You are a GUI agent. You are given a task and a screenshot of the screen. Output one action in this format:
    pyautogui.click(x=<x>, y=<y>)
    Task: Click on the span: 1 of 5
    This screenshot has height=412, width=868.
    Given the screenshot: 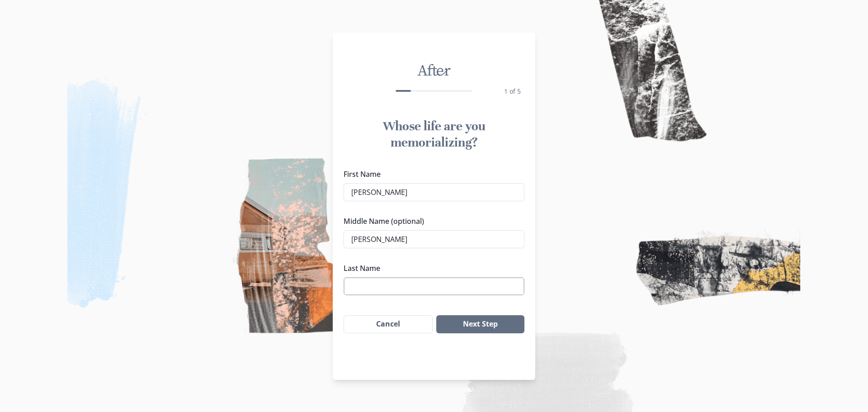 What is the action you would take?
    pyautogui.click(x=512, y=91)
    